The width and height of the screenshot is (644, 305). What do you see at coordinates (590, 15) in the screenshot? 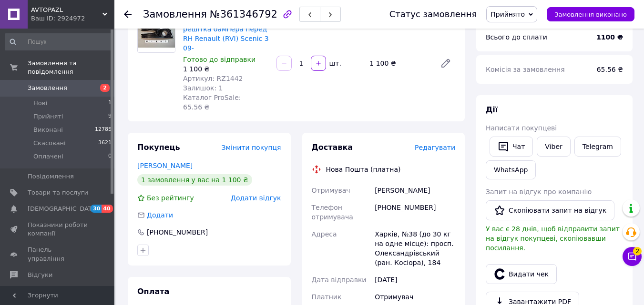
I see `button: Замовлення виконано` at bounding box center [590, 15].